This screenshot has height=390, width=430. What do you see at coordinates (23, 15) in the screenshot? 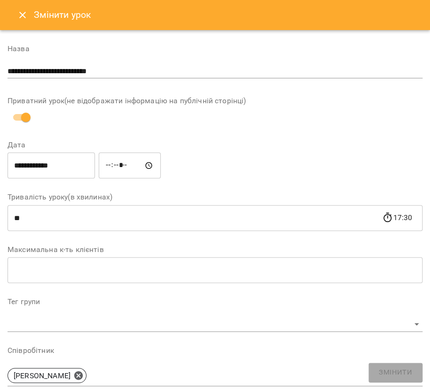
I see `button: Close` at bounding box center [23, 15].